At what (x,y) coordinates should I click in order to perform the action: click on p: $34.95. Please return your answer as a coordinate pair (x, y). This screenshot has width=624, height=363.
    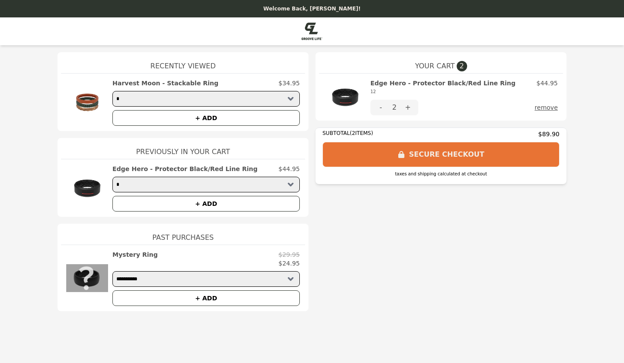
    Looking at the image, I should click on (289, 83).